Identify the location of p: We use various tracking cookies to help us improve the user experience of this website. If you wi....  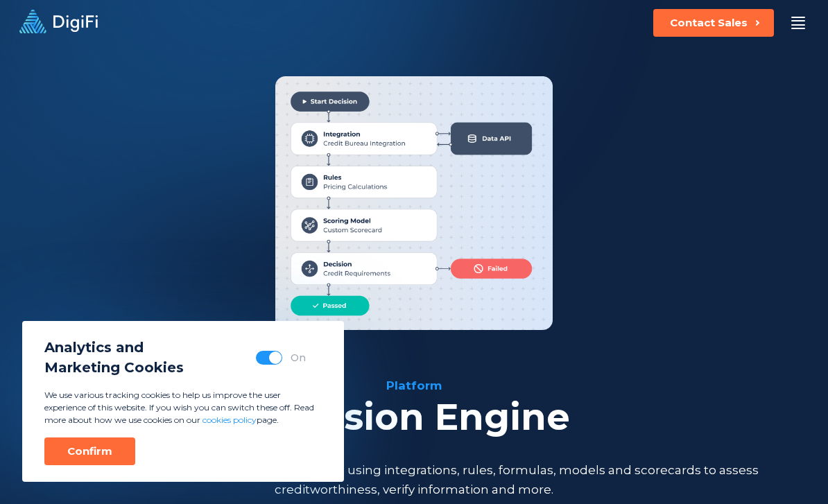
(183, 408).